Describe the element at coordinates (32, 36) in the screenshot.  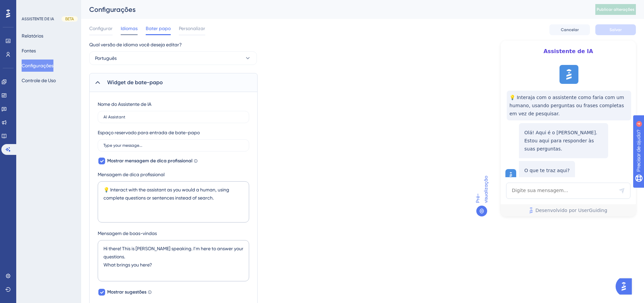
I see `button: Relatórios` at that location.